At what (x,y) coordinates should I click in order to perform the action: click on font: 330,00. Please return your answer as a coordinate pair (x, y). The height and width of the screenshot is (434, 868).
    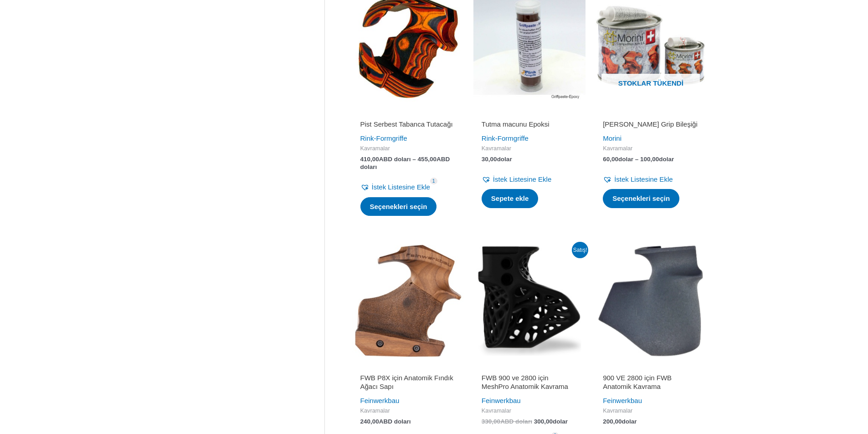
    Looking at the image, I should click on (491, 421).